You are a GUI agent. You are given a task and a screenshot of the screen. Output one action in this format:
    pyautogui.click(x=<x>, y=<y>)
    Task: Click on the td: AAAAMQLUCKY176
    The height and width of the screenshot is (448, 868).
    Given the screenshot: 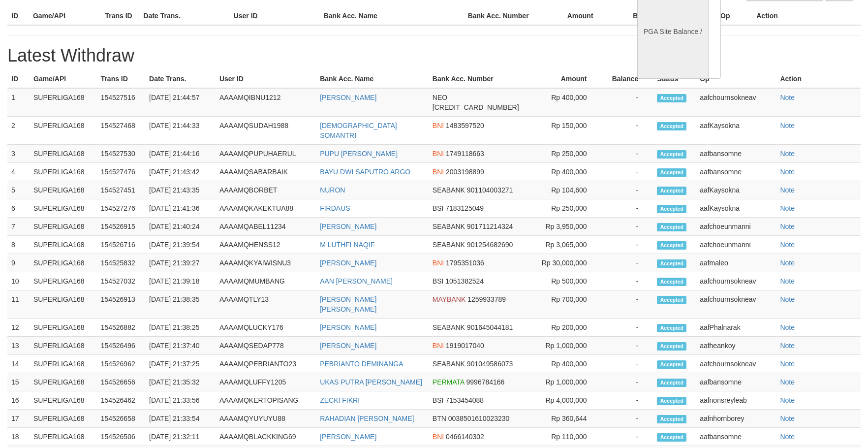 What is the action you would take?
    pyautogui.click(x=266, y=327)
    